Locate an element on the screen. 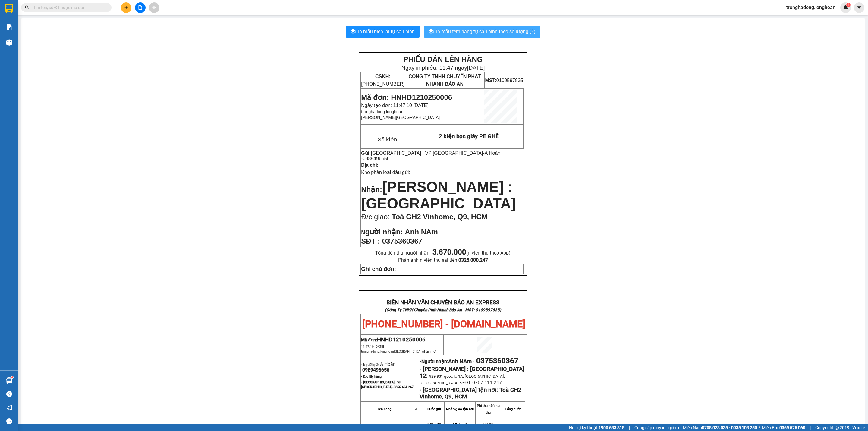 Image resolution: width=868 pixels, height=431 pixels. span: Số kiện is located at coordinates (387, 140).